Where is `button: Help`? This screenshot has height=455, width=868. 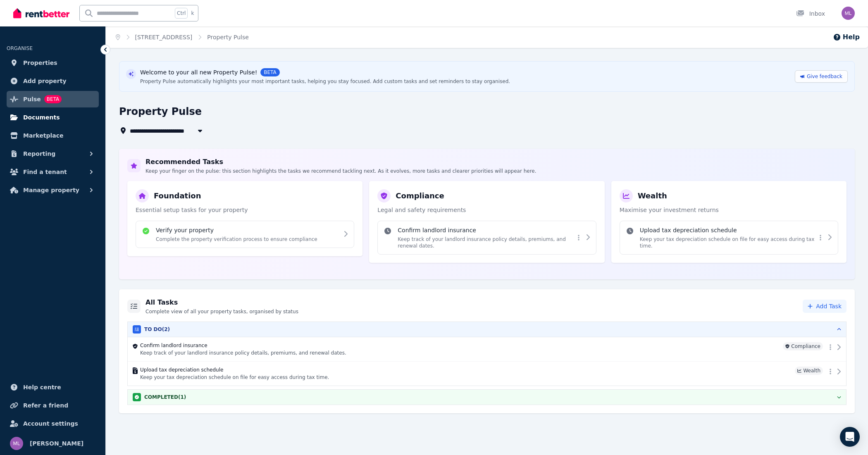
button: Help is located at coordinates (847, 37).